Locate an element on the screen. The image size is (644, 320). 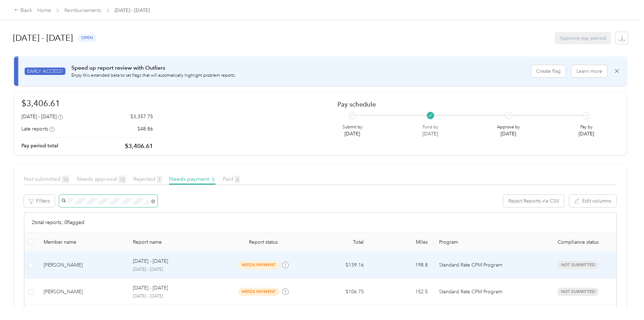
span: 5 is located at coordinates (213, 179).